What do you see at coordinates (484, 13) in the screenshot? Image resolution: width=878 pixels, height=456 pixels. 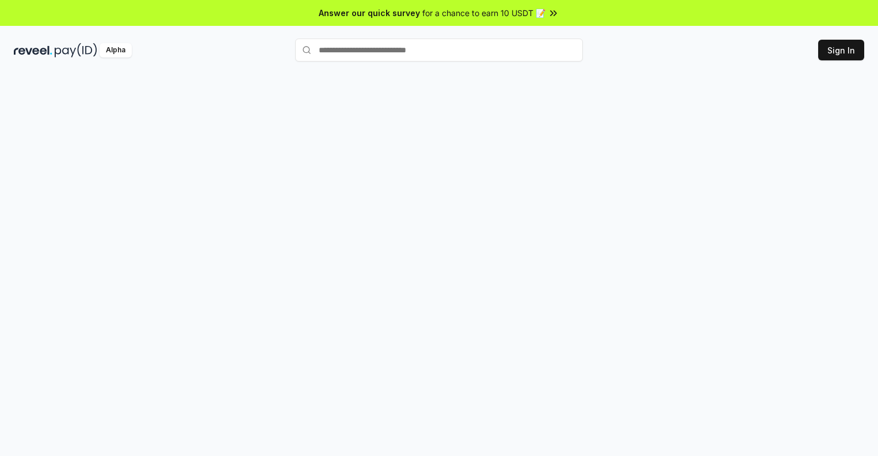 I see `span: for a chance to earn 10 USDT 📝` at bounding box center [484, 13].